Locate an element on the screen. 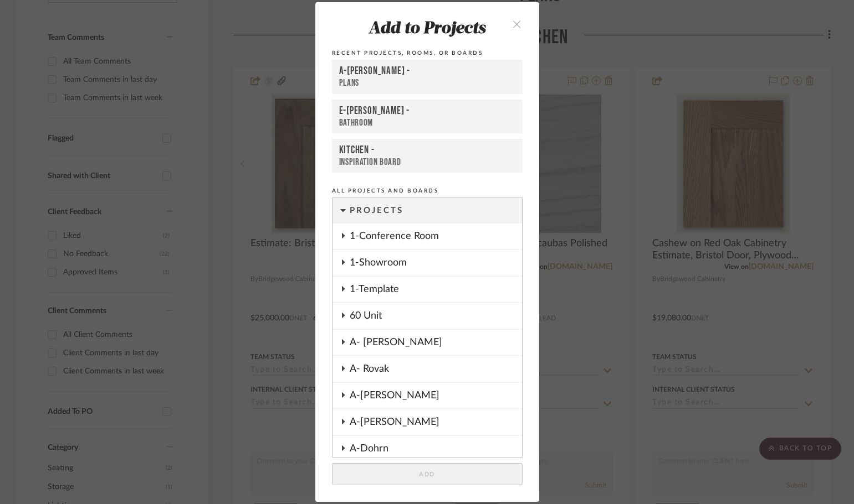 This screenshot has width=854, height=504. div: Inspiration Board is located at coordinates (427, 163).